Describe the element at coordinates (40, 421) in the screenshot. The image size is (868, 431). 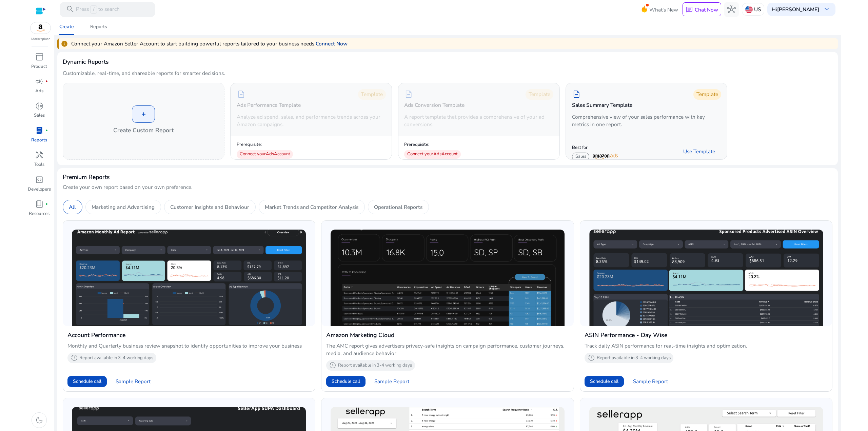
I see `span: dark_mode` at that location.